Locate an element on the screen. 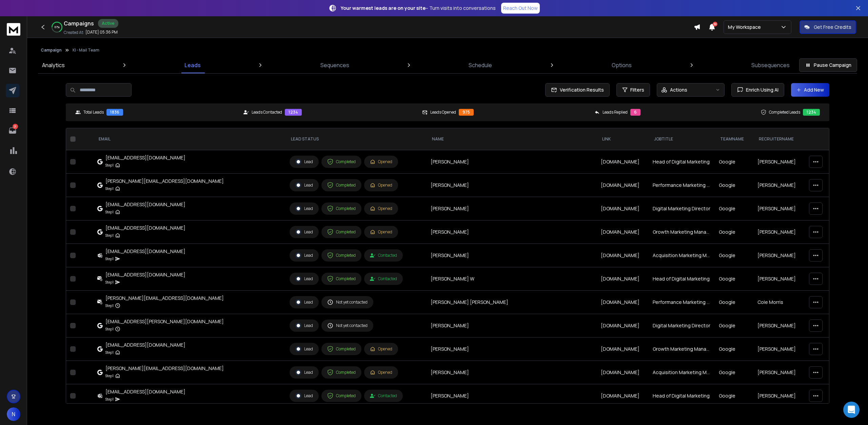 The image size is (868, 425). p: Schedule is located at coordinates (480, 65).